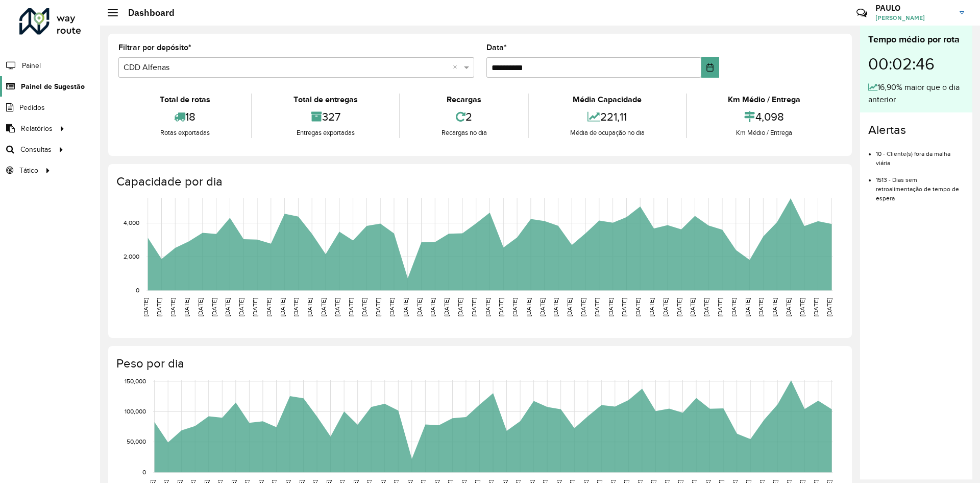  I want to click on span: Consultas, so click(35, 149).